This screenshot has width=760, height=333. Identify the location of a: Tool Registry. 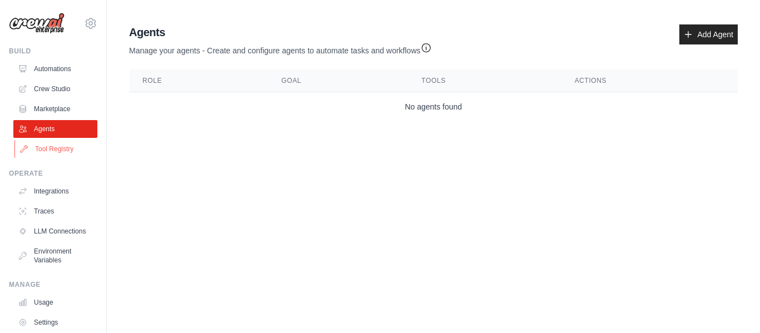
(56, 149).